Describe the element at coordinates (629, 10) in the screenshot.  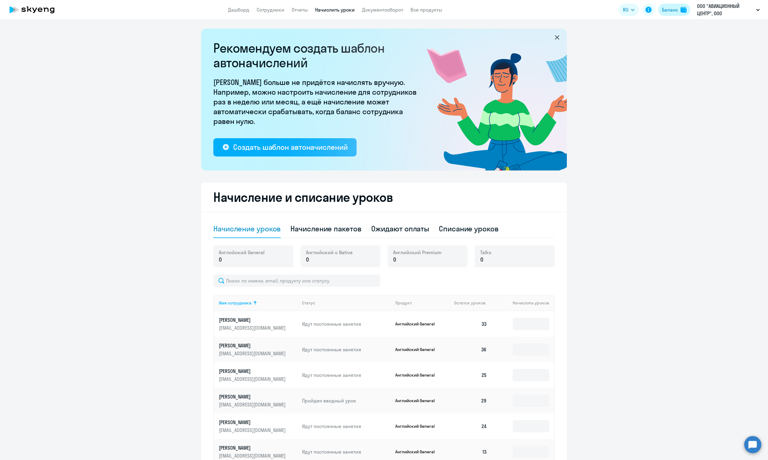
I see `button: RU` at that location.